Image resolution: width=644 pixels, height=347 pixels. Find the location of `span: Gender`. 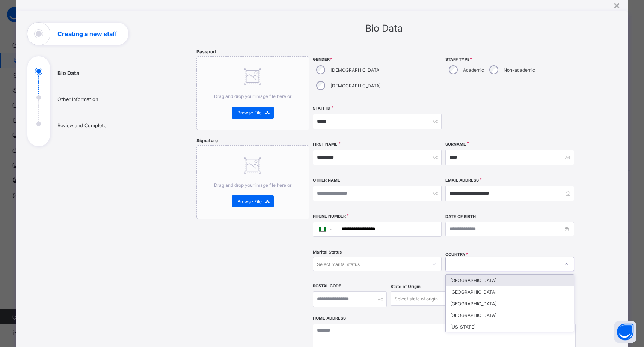

span: Gender is located at coordinates (377, 59).